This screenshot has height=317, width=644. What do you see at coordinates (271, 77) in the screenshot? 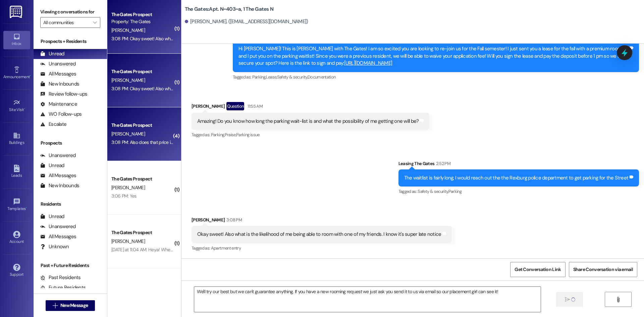
I see `span: Lease ,` at bounding box center [271, 77].